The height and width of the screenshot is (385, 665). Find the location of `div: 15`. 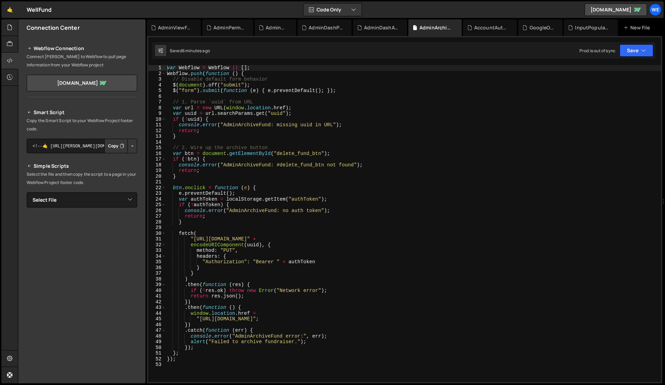

div: 15 is located at coordinates (157, 148).